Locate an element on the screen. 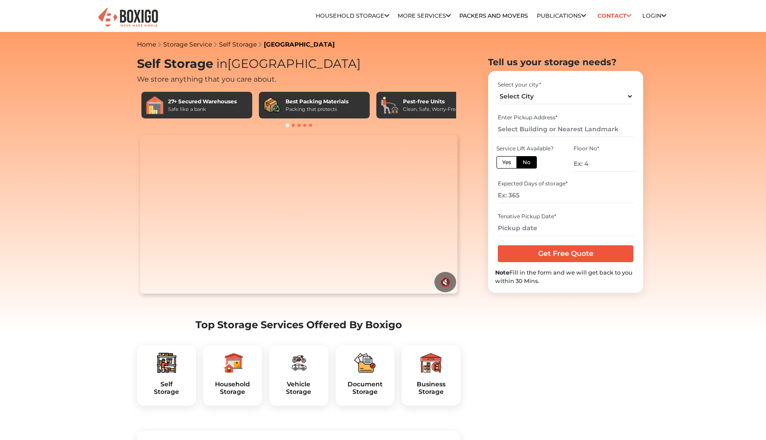  div: Clean, Safe, Worry-Free is located at coordinates (431, 109).